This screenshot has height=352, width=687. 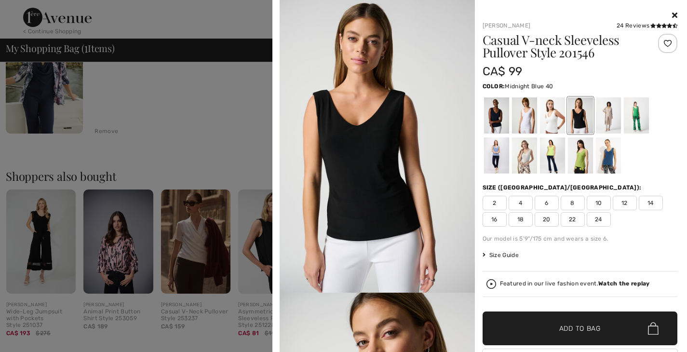 I want to click on span: 16, so click(x=495, y=219).